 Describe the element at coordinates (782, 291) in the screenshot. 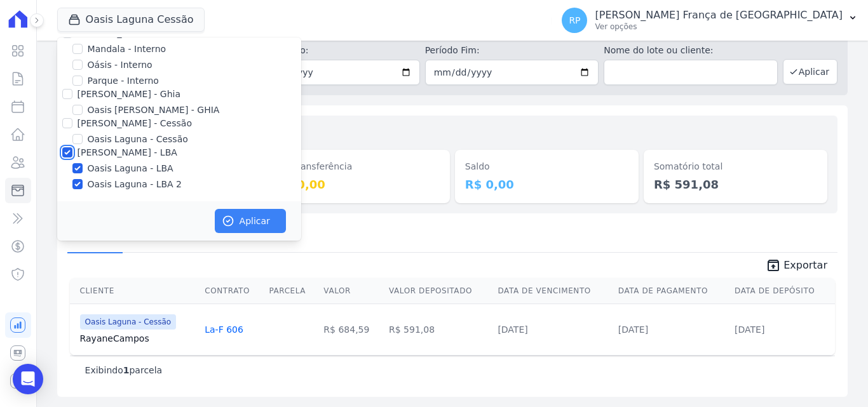

I see `th: Data de Depósito` at that location.